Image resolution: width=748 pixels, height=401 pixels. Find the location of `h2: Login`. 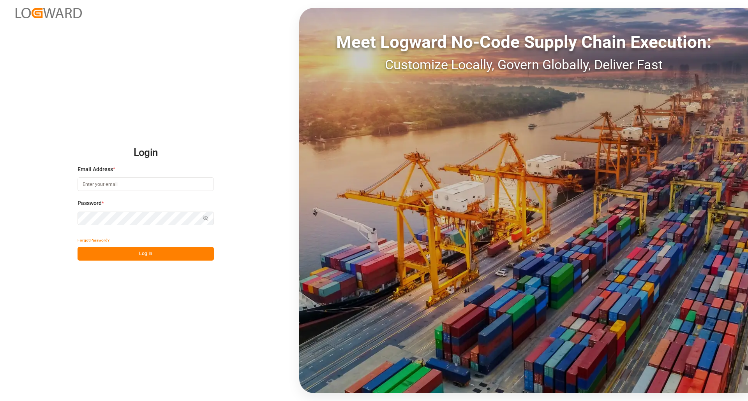

h2: Login is located at coordinates (146, 153).